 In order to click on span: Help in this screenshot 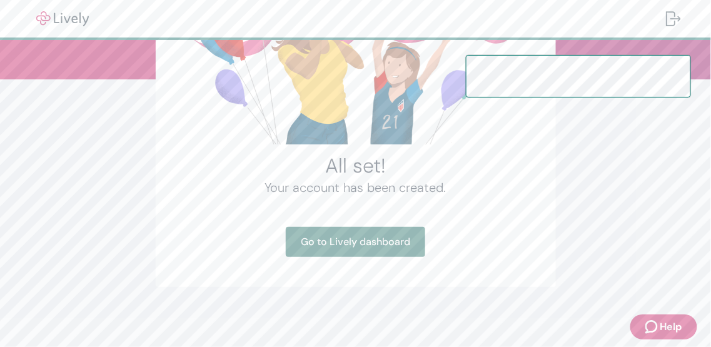, I will do `click(671, 327)`.